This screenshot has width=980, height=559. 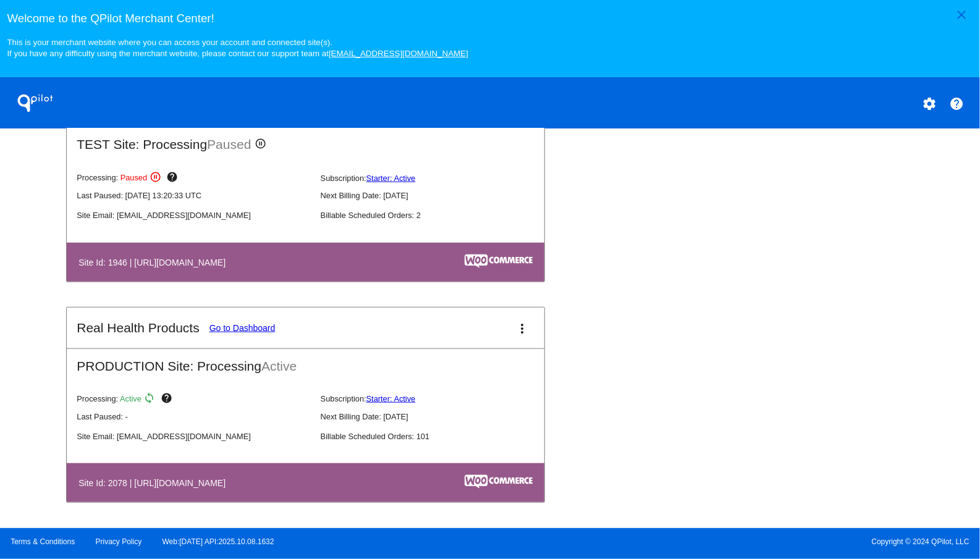 What do you see at coordinates (119, 542) in the screenshot?
I see `a: Privacy Policy` at bounding box center [119, 542].